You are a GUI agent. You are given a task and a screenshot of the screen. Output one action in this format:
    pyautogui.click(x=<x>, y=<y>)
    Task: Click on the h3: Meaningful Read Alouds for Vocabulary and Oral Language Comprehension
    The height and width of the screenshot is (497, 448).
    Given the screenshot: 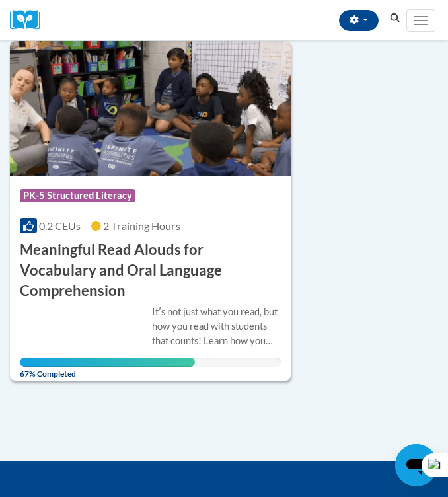 What is the action you would take?
    pyautogui.click(x=150, y=270)
    